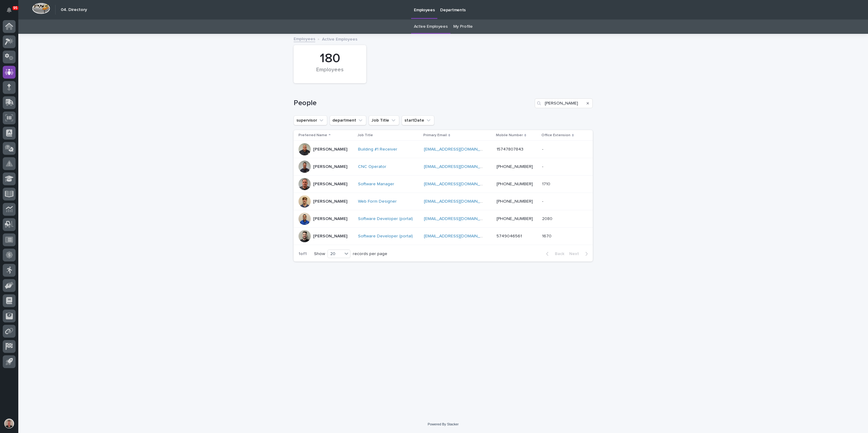 The image size is (868, 433). What do you see at coordinates (384, 120) in the screenshot?
I see `button: Job Title` at bounding box center [384, 120].